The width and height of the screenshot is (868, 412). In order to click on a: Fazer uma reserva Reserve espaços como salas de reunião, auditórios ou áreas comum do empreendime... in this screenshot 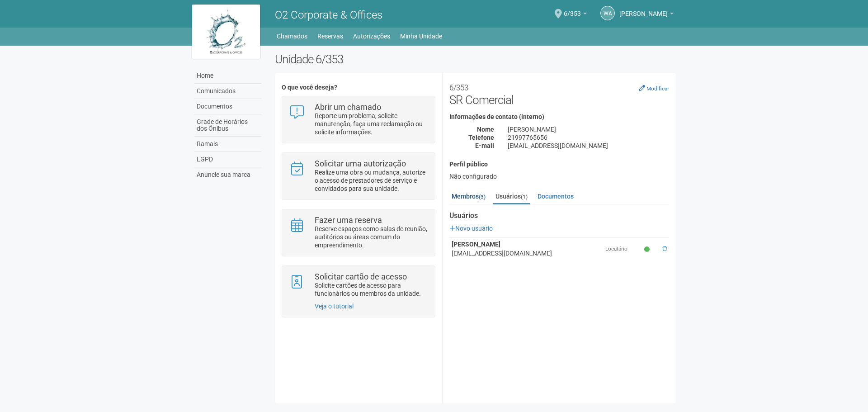, I will do `click(358, 232)`.